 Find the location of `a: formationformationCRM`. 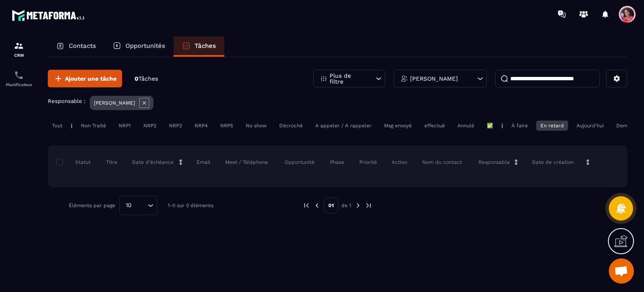

a: formationformationCRM is located at coordinates (19, 49).